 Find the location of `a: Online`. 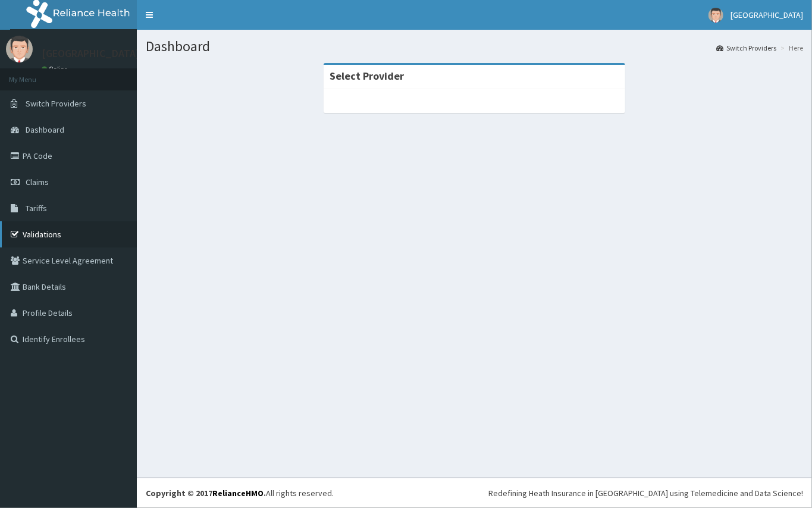

a: Online is located at coordinates (56, 69).